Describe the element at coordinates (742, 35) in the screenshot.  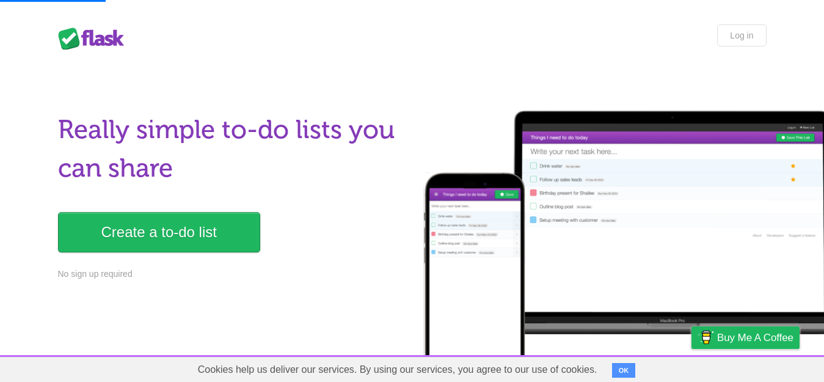
I see `a: Log in` at that location.